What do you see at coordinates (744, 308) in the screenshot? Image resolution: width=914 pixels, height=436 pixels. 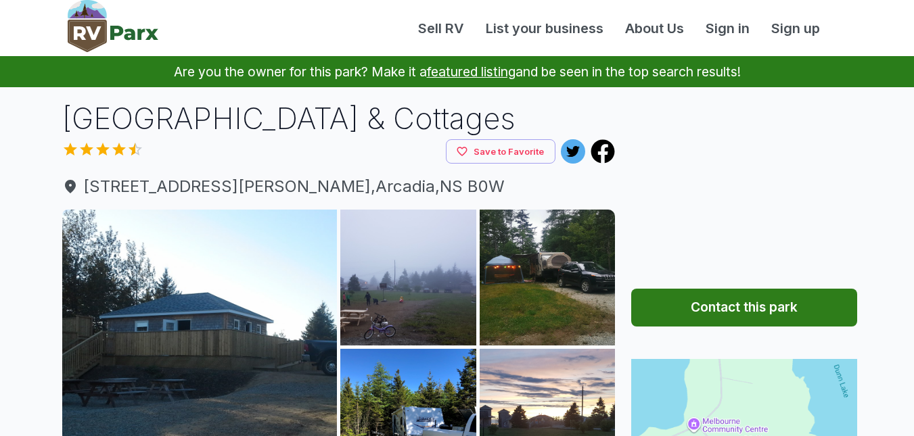 I see `button: Contact this park` at bounding box center [744, 308].